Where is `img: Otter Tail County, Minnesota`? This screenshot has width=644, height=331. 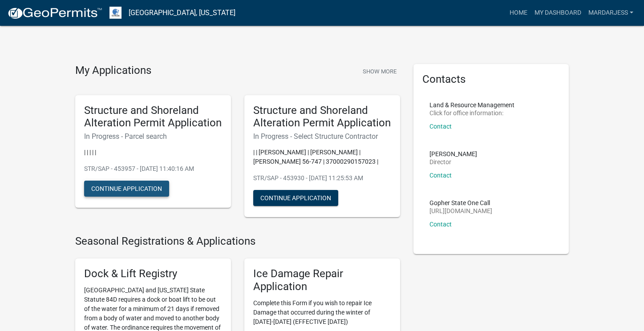 img: Otter Tail County, Minnesota is located at coordinates (115, 12).